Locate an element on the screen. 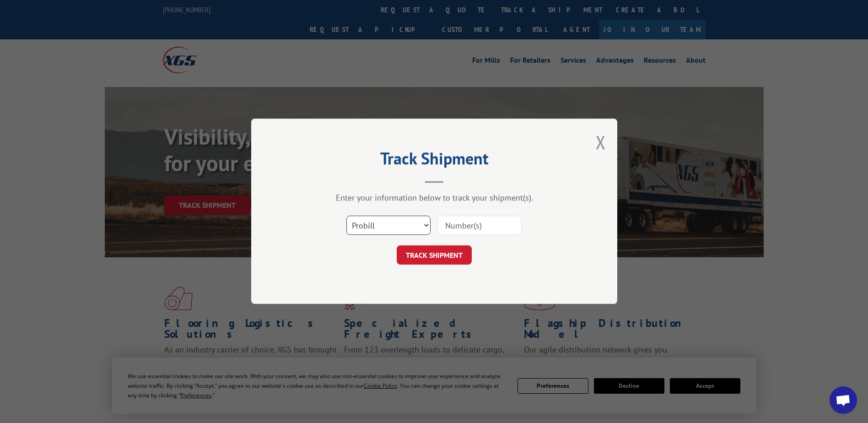 Image resolution: width=868 pixels, height=423 pixels. div: Enter your information below to track your shipment(s). is located at coordinates (434, 198).